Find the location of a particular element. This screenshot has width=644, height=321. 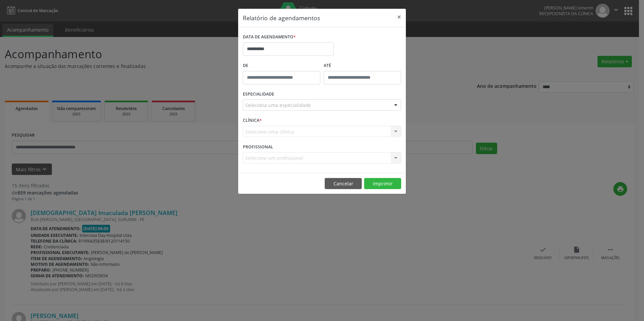

button: Close is located at coordinates (399, 17).